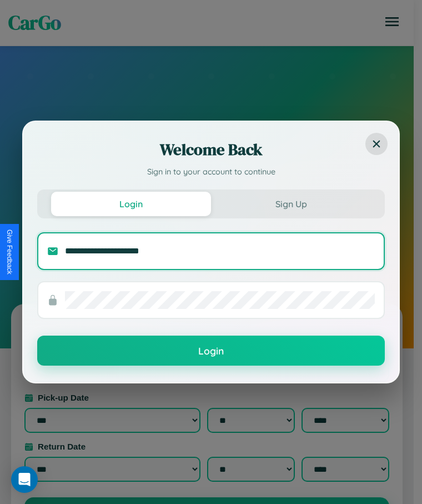 The height and width of the screenshot is (504, 422). Describe the element at coordinates (211, 150) in the screenshot. I see `h2: Welcome Back` at that location.